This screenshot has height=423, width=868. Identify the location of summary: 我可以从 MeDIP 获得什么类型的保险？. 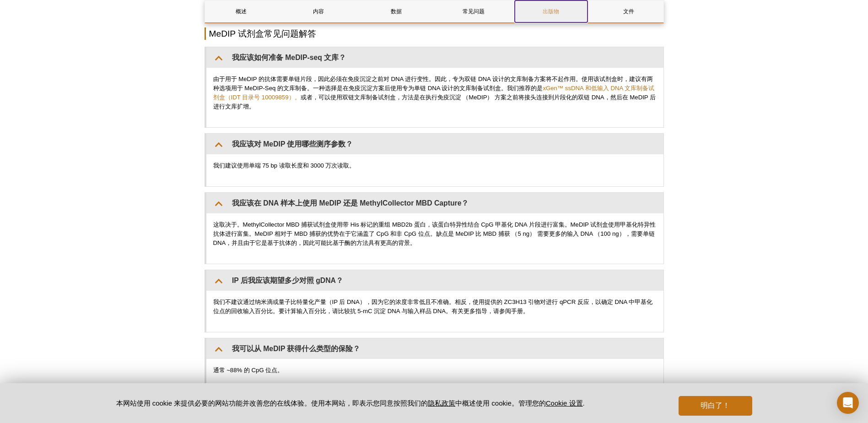
(434, 348).